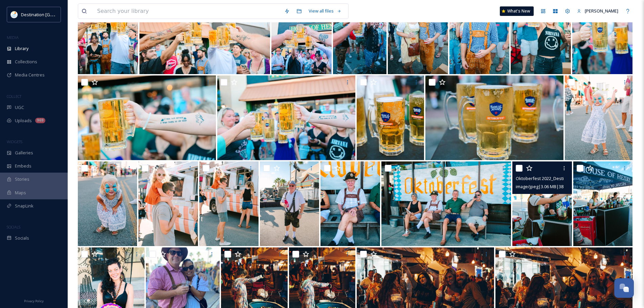 The width and height of the screenshot is (644, 308). What do you see at coordinates (542, 204) in the screenshot?
I see `img: Oktoberfest 2022_Destination Panama City-3.jpg` at bounding box center [542, 204].